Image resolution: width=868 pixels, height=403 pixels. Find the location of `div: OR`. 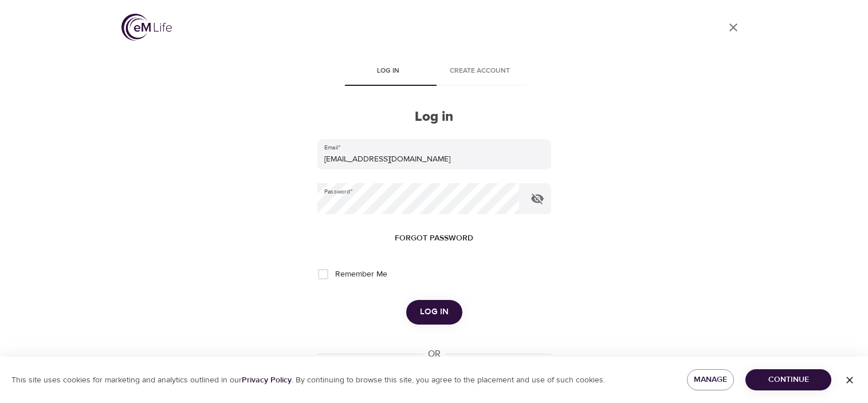

div: OR is located at coordinates (434, 354).